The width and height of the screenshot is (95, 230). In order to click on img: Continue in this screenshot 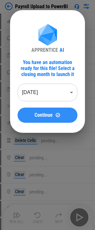, I will do `click(58, 115)`.